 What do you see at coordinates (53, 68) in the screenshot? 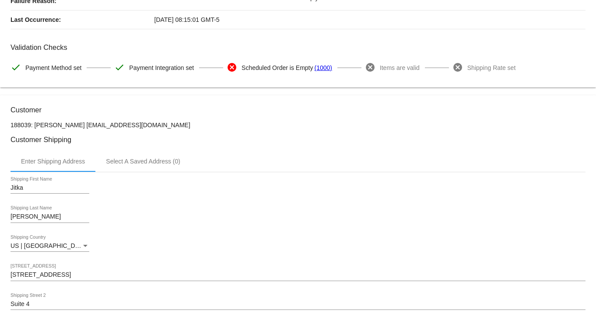
I see `span: Payment Method set` at bounding box center [53, 68].